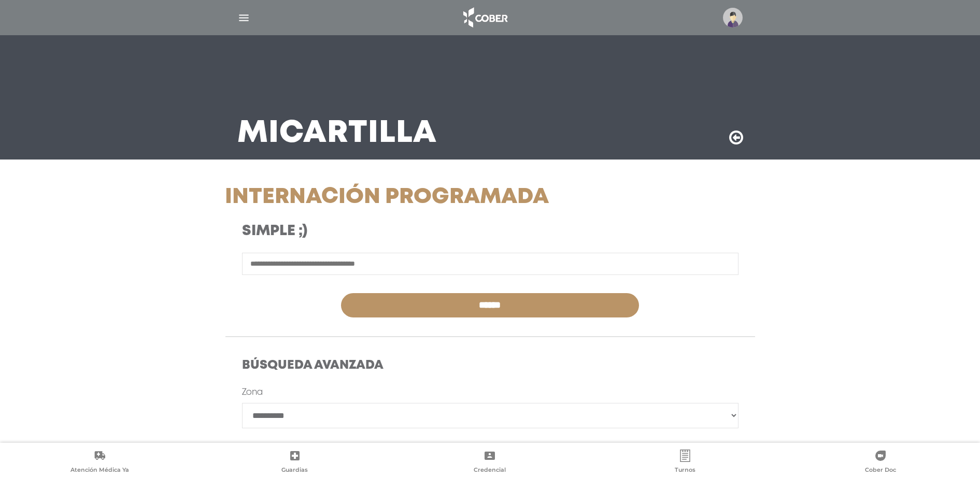 The image size is (980, 478). I want to click on span: Turnos, so click(685, 471).